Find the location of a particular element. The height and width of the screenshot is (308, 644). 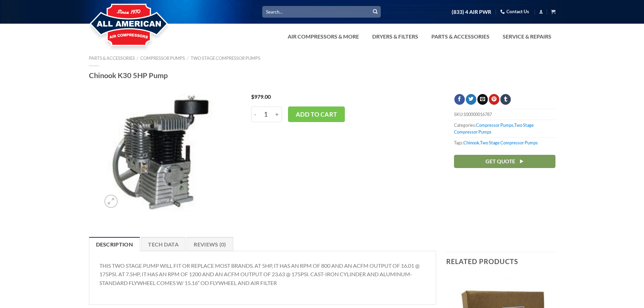

button: Add to cart is located at coordinates (316, 114).